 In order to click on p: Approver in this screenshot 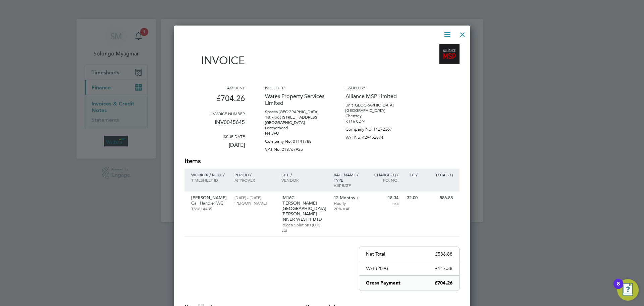, I will do `click(255, 180)`.